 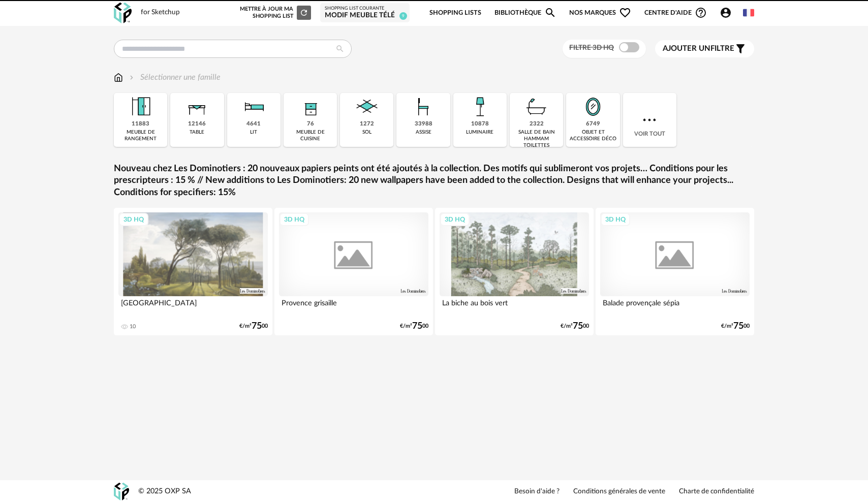 What do you see at coordinates (698, 49) in the screenshot?
I see `span: filtre` at bounding box center [698, 49].